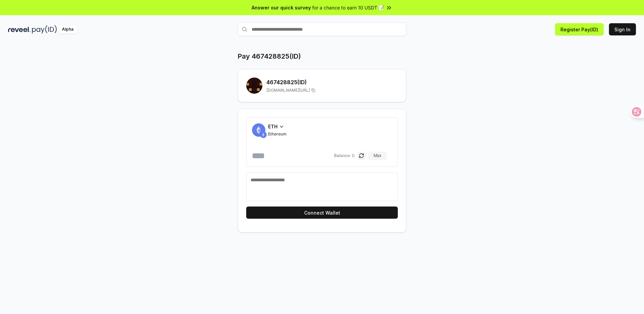  Describe the element at coordinates (353, 156) in the screenshot. I see `span: 0` at that location.